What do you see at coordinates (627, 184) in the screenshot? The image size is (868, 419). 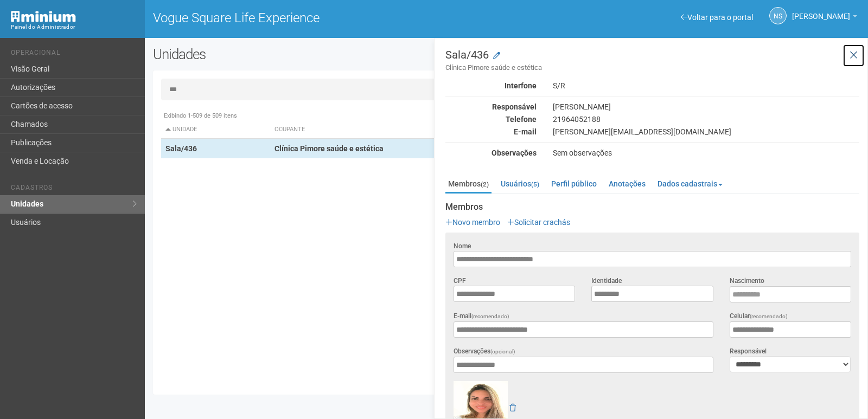 I see `a: Anotações` at bounding box center [627, 184].